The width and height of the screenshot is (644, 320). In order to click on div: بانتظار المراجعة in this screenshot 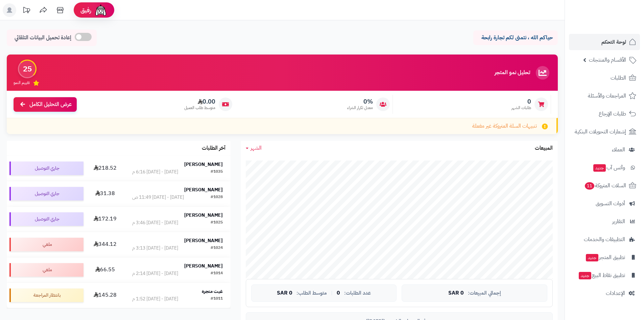, I will do `click(46, 295)`.